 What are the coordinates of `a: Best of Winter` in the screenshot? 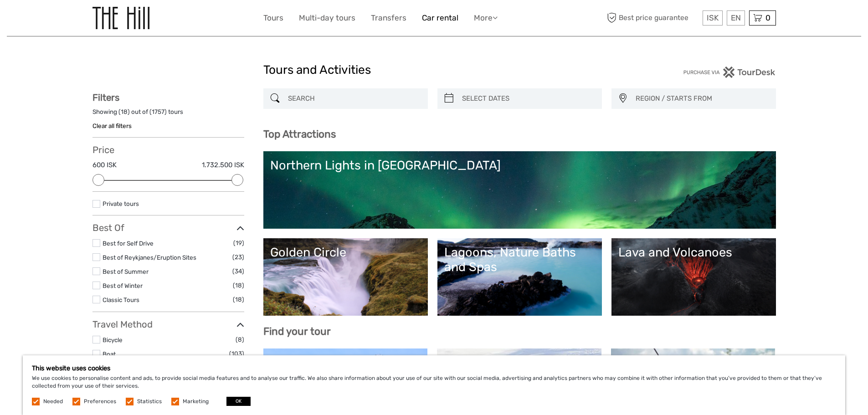 It's located at (123, 286).